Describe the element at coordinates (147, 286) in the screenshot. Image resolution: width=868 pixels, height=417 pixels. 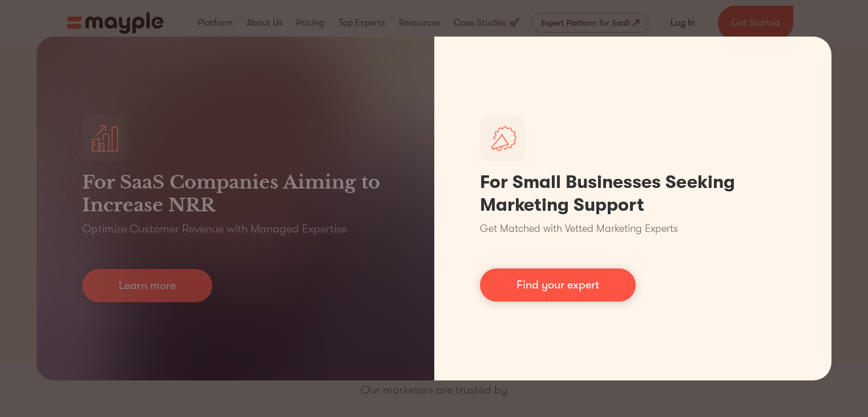
I see `a: Learn more` at that location.